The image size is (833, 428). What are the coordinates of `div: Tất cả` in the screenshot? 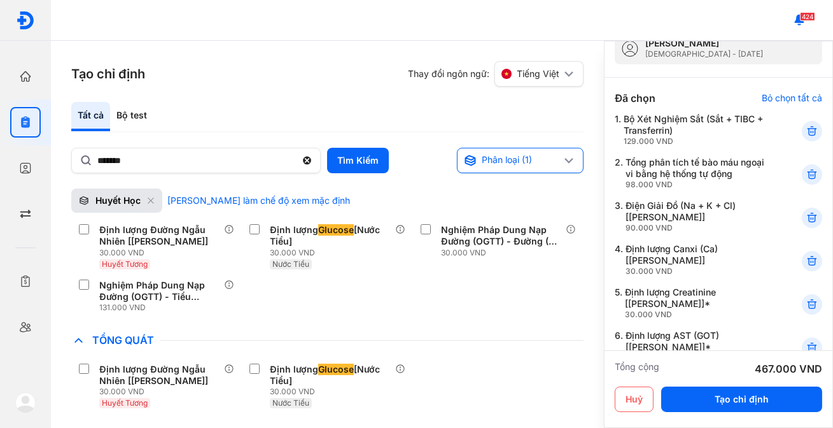 It's located at (90, 117).